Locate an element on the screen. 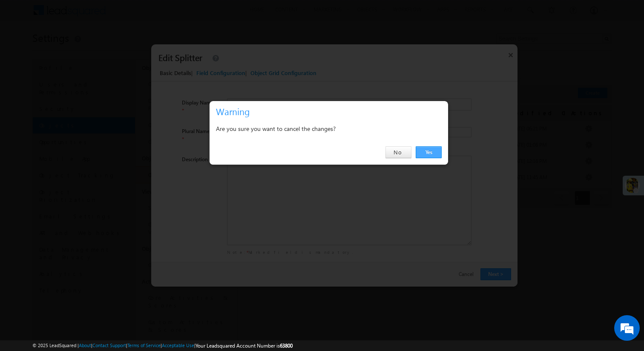 The width and height of the screenshot is (644, 351). span: Your Leadsquared Account Number is is located at coordinates (244, 346).